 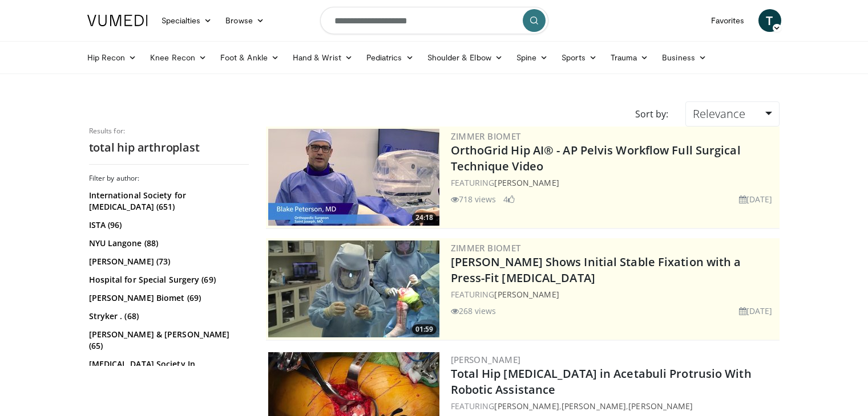 What do you see at coordinates (769, 21) in the screenshot?
I see `a: T` at bounding box center [769, 21].